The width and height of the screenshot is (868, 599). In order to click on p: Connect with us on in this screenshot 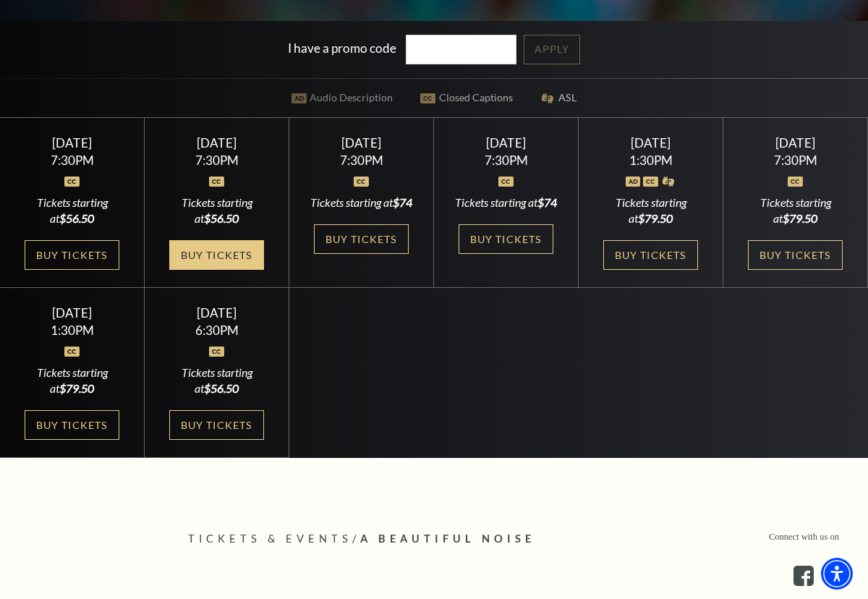, I will do `click(804, 537)`.